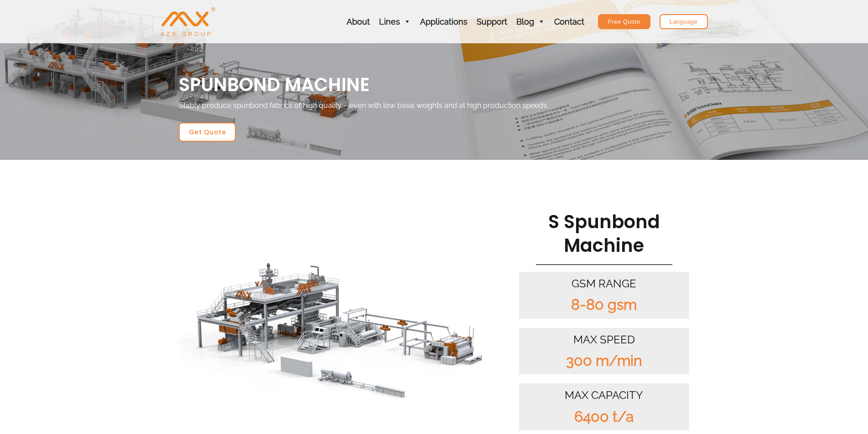  I want to click on h1: spunbond machine, so click(434, 85).